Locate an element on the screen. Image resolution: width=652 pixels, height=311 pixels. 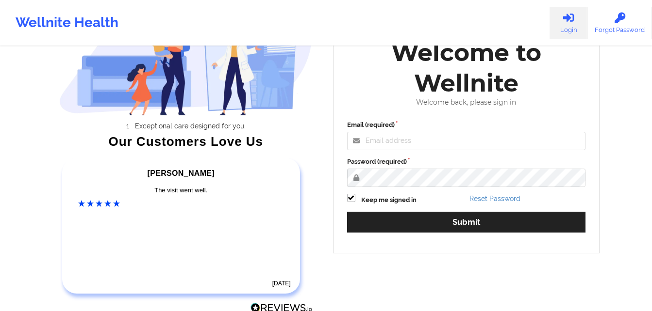
li: Exceptional care designed for you. is located at coordinates (190, 126).